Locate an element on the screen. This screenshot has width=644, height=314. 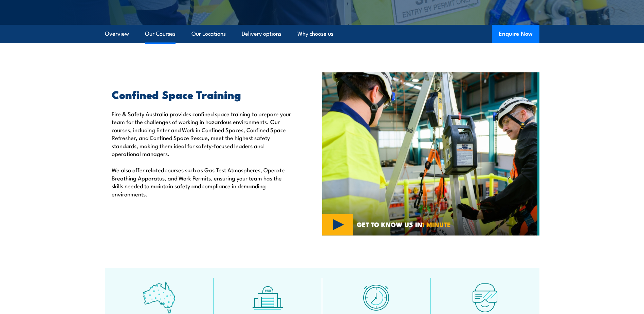
strong: 1 MINUTE is located at coordinates (437, 224).